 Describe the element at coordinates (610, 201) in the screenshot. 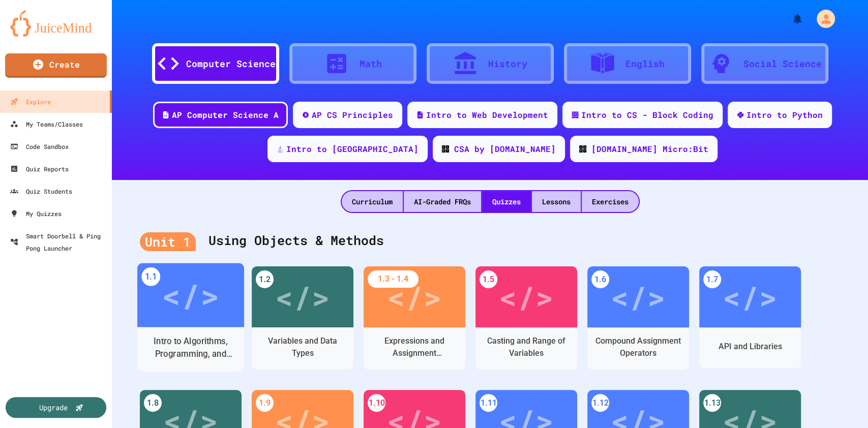

I see `div: Exercises` at that location.